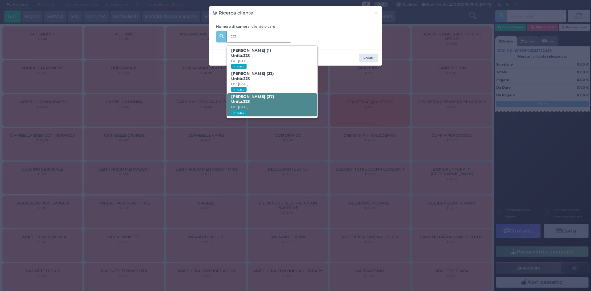 The image size is (591, 291). What do you see at coordinates (246, 26) in the screenshot?
I see `label: Numero di camera, cliente o card` at bounding box center [246, 26].